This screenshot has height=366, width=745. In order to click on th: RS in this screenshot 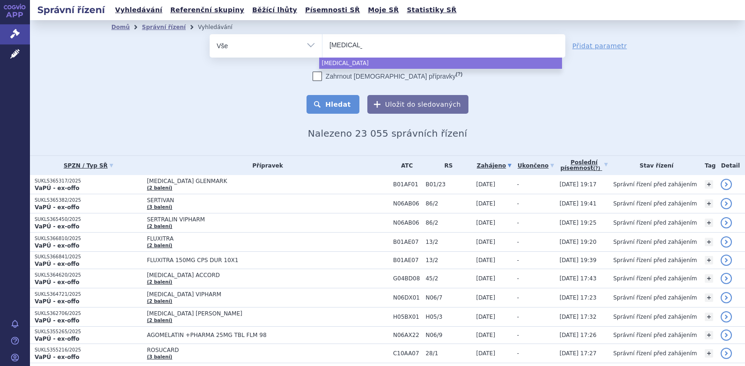, I will do `click(446, 165)`.